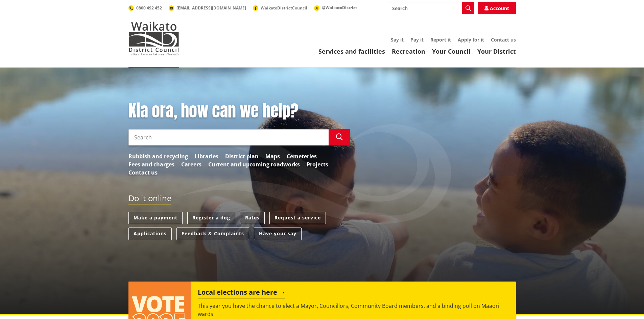 The image size is (644, 319). I want to click on span: @WaikatoDistrict, so click(339, 8).